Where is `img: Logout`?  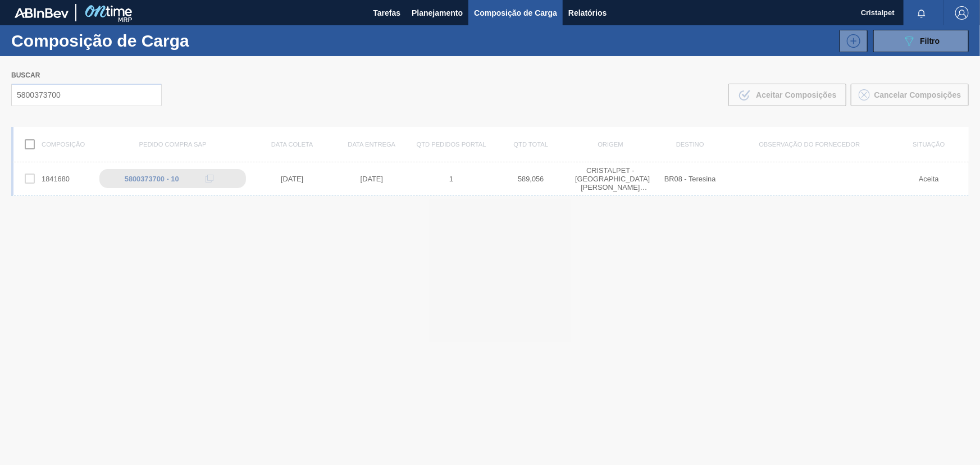 img: Logout is located at coordinates (962, 13).